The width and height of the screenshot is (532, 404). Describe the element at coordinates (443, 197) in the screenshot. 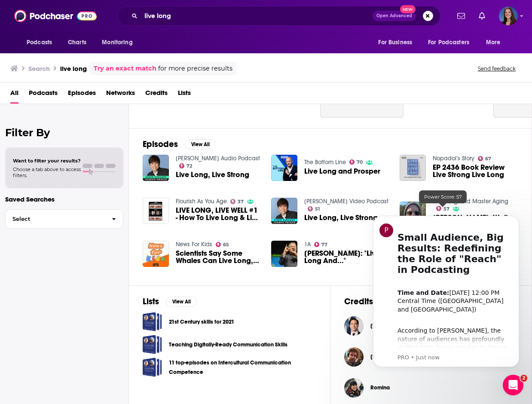

I see `div: Power Score: 57` at that location.